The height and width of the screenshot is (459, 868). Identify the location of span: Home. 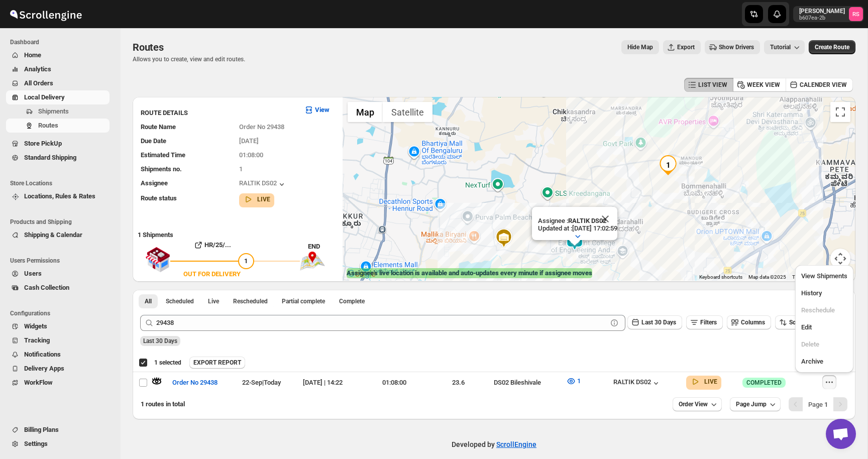
(33, 55).